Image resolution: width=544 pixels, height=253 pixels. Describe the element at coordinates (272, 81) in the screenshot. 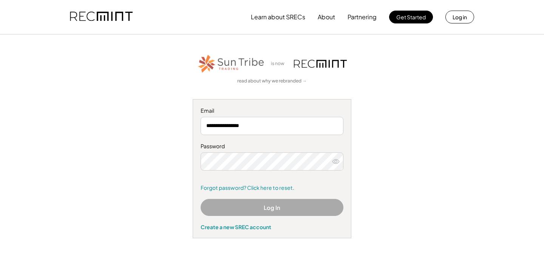

I see `a: read about why we rebranded →` at that location.